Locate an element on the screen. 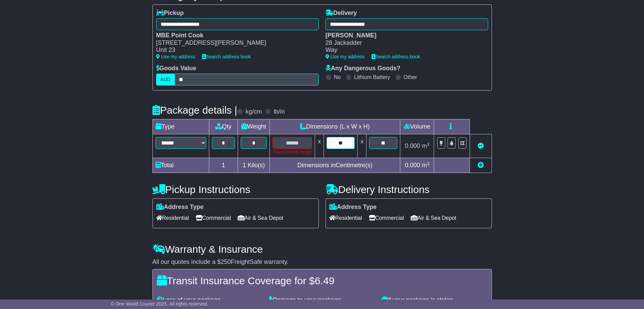 This screenshot has height=309, width=644. label: lb/in is located at coordinates (279, 112).